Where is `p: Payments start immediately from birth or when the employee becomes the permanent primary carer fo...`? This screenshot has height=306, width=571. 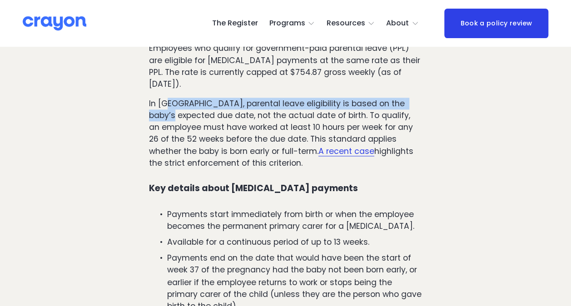 p: Payments start immediately from birth or when the employee becomes the permanent primary carer fo... is located at coordinates (294, 220).